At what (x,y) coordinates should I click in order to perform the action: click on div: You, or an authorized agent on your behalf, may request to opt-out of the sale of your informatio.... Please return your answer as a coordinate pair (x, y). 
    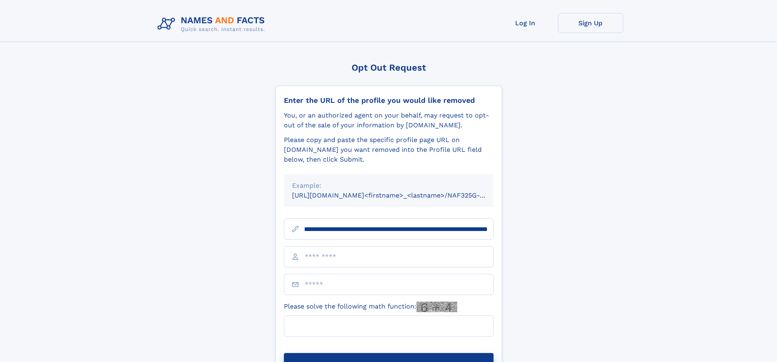
    Looking at the image, I should click on (389, 120).